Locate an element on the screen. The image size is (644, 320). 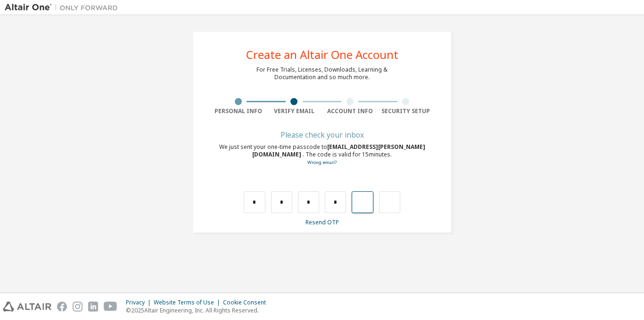
div: Security Setup is located at coordinates (406, 111).